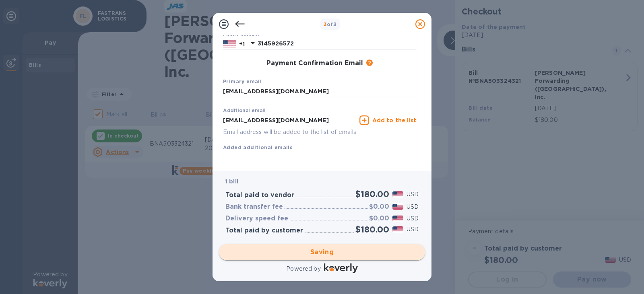 This screenshot has height=294, width=644. I want to click on p: Email address will be added to the list of emails, so click(289, 132).